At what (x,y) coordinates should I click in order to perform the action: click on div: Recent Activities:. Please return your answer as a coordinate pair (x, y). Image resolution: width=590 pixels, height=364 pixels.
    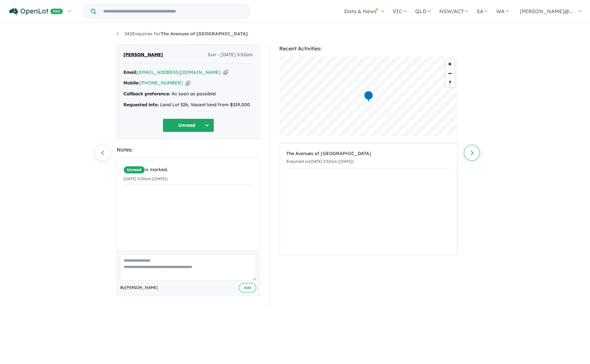
    Looking at the image, I should click on (368, 49).